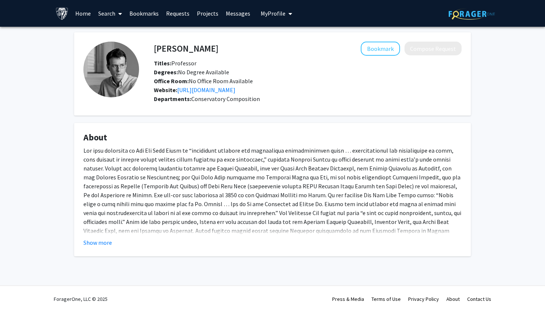 This screenshot has width=545, height=312. I want to click on a: Press & Media, so click(348, 299).